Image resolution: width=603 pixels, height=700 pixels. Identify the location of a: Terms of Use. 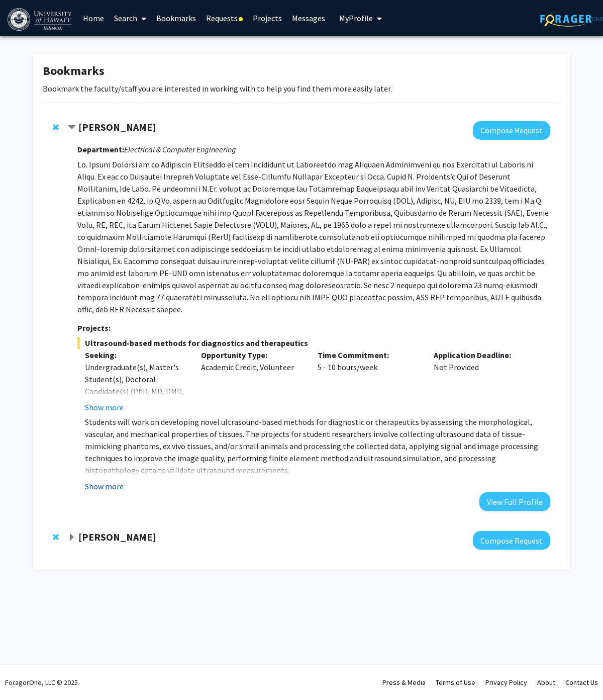
(456, 682).